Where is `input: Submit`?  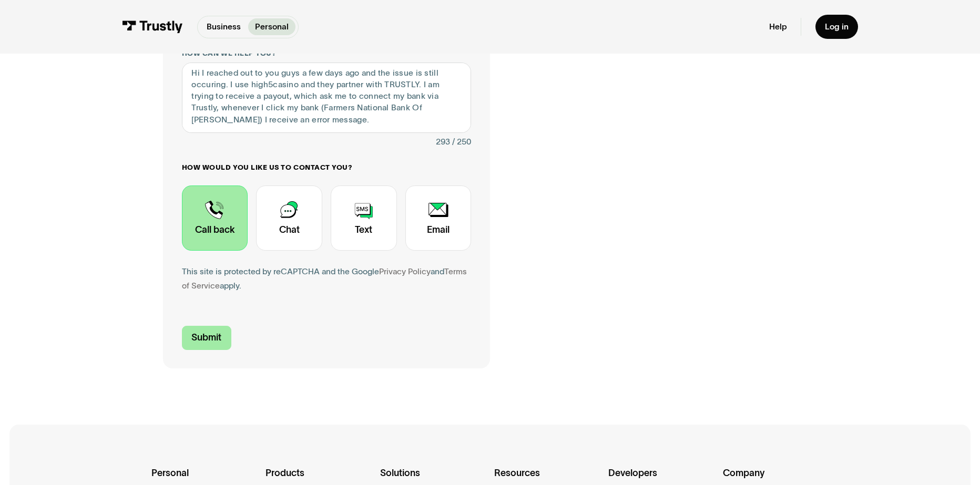
input: Submit is located at coordinates (206, 338).